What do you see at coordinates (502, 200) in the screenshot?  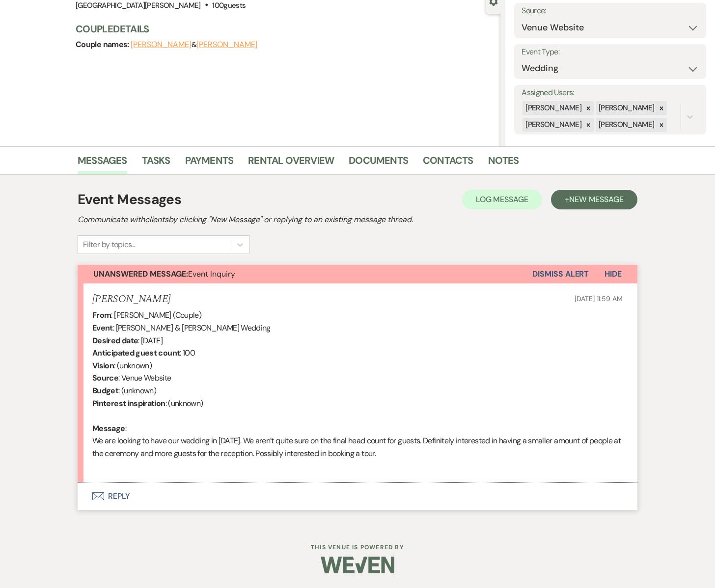 I see `button: Log Message` at bounding box center [502, 200].